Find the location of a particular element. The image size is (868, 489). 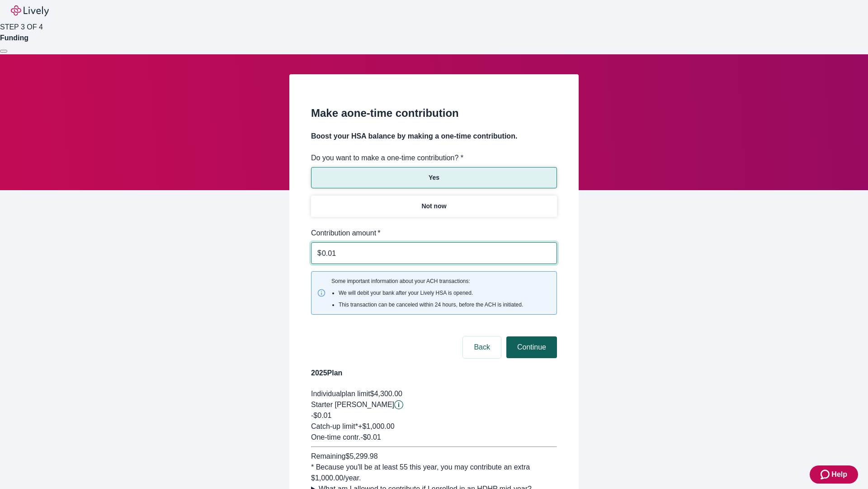

button: Yes is located at coordinates (434, 177).